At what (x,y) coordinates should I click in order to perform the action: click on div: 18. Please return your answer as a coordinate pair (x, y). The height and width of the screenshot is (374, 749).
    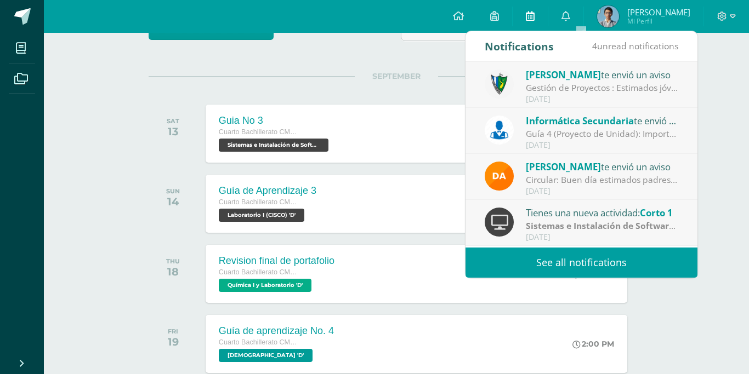
    Looking at the image, I should click on (173, 272).